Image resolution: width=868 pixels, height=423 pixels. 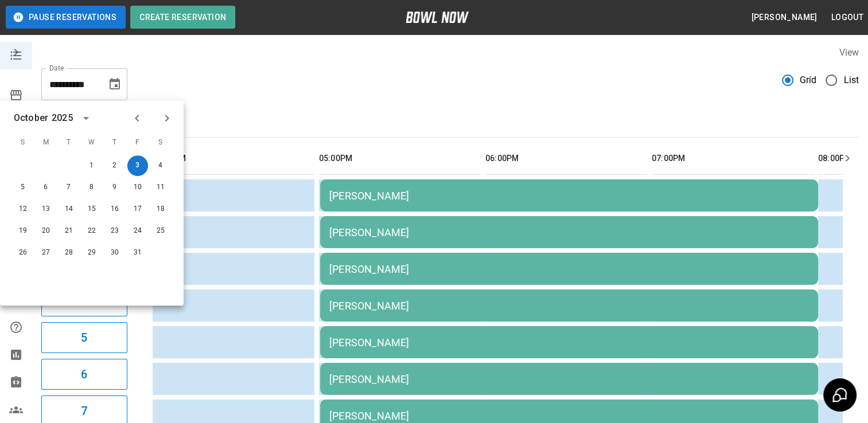 I want to click on button: Oct 1, 2025, so click(x=92, y=165).